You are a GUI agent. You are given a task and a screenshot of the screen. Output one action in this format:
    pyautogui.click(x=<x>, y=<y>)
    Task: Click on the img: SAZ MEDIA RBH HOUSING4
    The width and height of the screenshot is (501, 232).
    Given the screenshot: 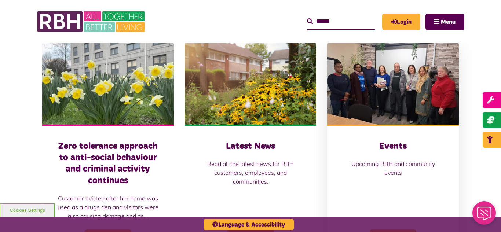 What is the action you would take?
    pyautogui.click(x=250, y=84)
    